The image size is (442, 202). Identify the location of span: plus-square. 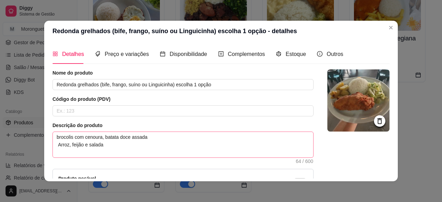
(221, 54).